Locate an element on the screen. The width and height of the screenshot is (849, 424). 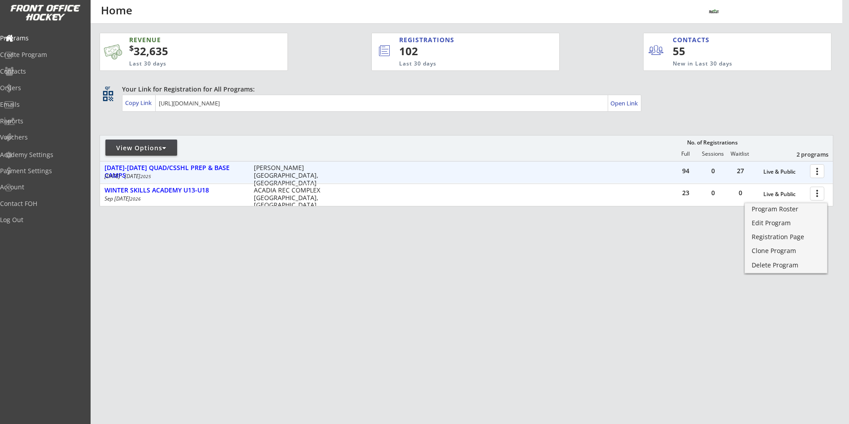
div: Clone Program is located at coordinates (786, 251).